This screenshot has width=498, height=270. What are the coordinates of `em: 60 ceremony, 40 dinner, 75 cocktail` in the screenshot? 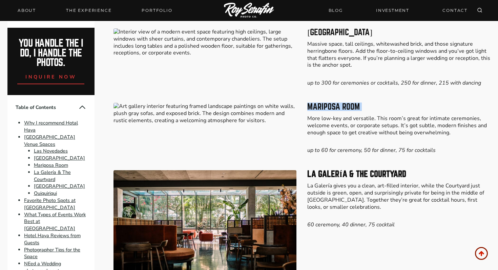 It's located at (351, 225).